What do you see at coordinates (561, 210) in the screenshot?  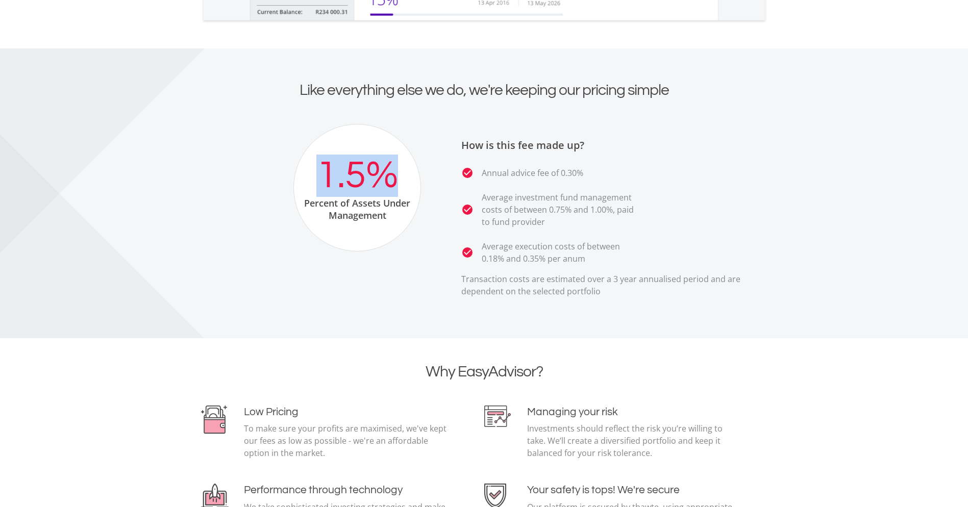 I see `p: Average investment fund management costs of between 0.75% and 1.00%, paid to fund provider` at bounding box center [561, 210].